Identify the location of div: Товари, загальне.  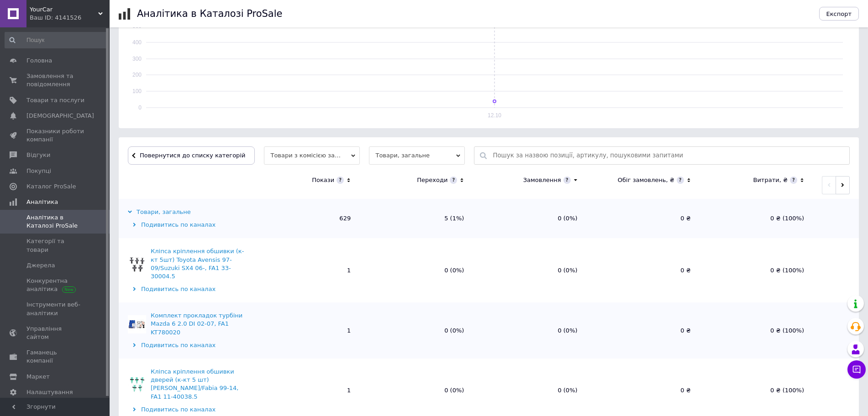
(159, 212).